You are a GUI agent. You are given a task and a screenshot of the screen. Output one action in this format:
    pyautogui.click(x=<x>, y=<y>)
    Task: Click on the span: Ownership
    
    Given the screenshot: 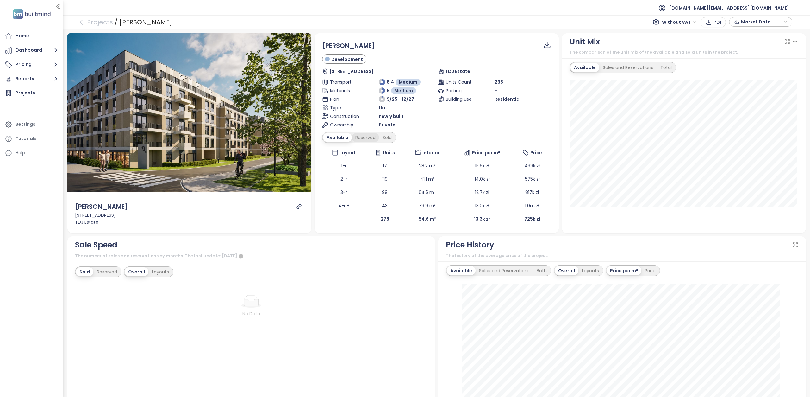 What is the action you would take?
    pyautogui.click(x=344, y=125)
    